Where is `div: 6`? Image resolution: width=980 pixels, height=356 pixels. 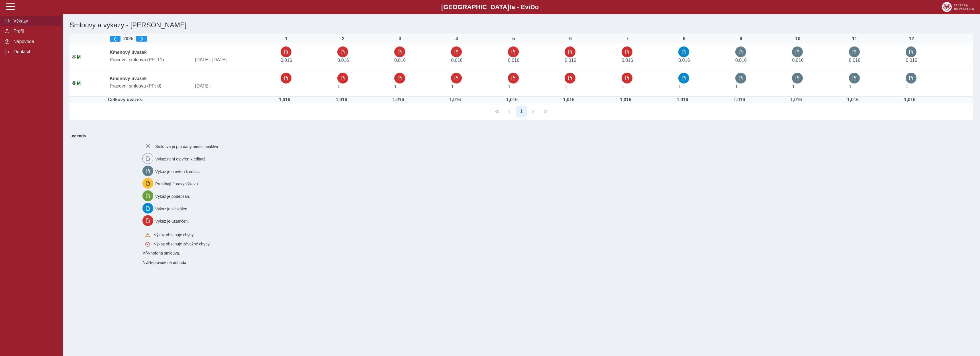
div: 6 is located at coordinates (570, 39).